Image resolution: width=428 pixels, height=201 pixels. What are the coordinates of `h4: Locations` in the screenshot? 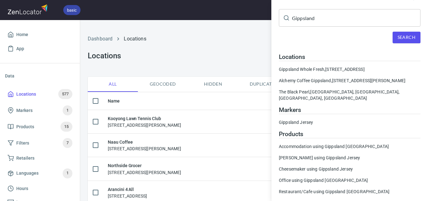 It's located at (350, 57).